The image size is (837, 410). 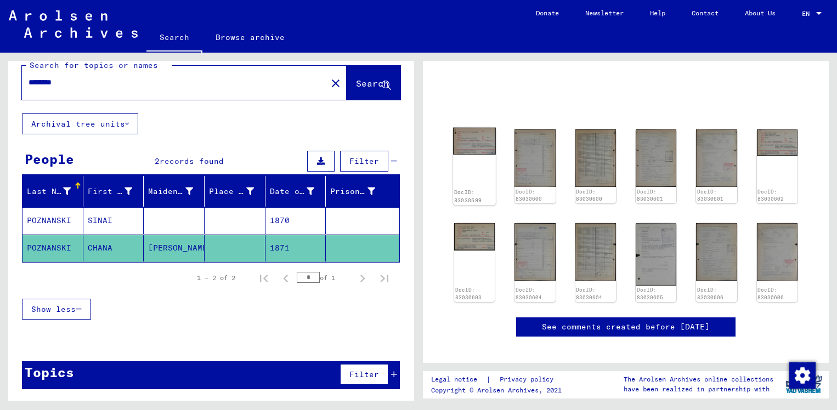 I want to click on p: Copyright © Arolsen Archives, 2021, so click(x=498, y=390).